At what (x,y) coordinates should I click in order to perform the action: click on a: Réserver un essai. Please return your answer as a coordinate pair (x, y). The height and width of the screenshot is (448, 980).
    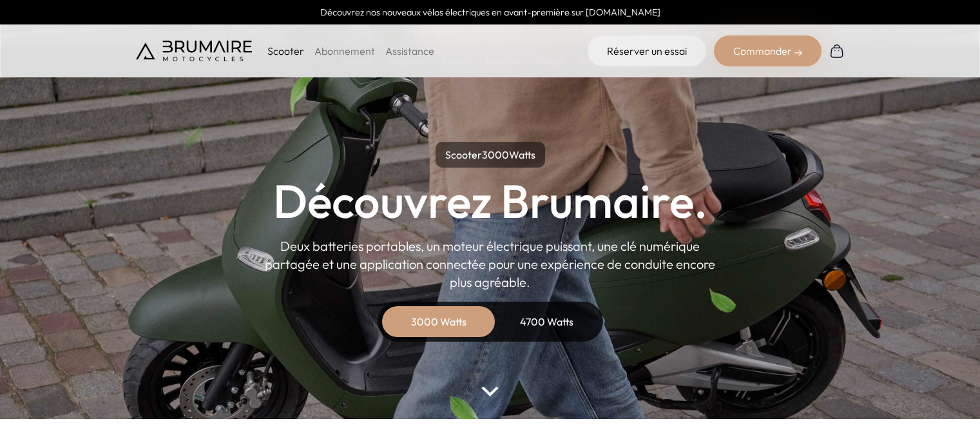
    Looking at the image, I should click on (647, 51).